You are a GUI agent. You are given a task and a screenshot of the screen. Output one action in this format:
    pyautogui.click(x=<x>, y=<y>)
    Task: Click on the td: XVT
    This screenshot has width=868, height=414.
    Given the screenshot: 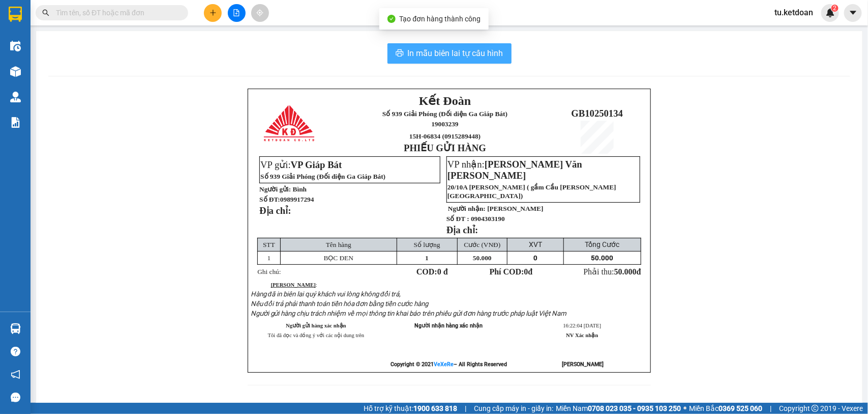 What is the action you would take?
    pyautogui.click(x=536, y=244)
    